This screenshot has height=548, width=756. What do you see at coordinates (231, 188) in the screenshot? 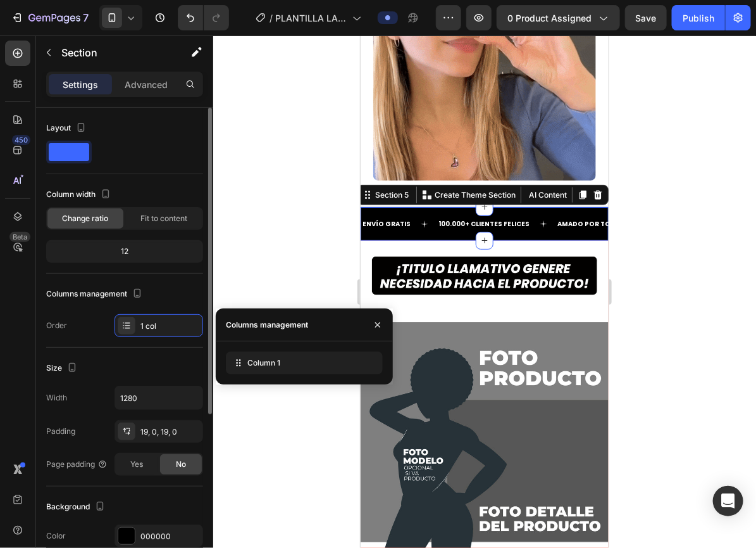
I see `p: AMADO POR TODOS` at bounding box center [231, 188].